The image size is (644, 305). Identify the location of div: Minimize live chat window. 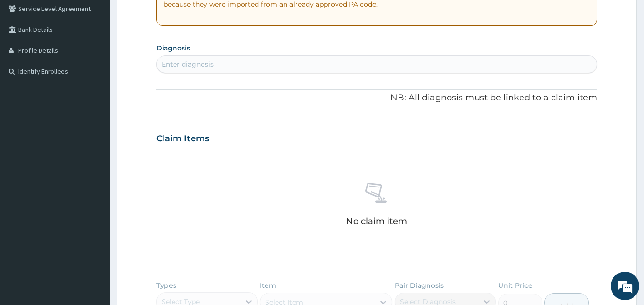
(168, 16).